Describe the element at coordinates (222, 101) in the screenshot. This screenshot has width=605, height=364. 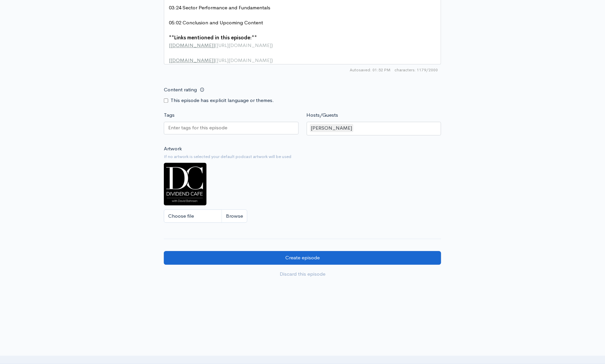
I see `label: This episode has explicit language or themes.` at that location.